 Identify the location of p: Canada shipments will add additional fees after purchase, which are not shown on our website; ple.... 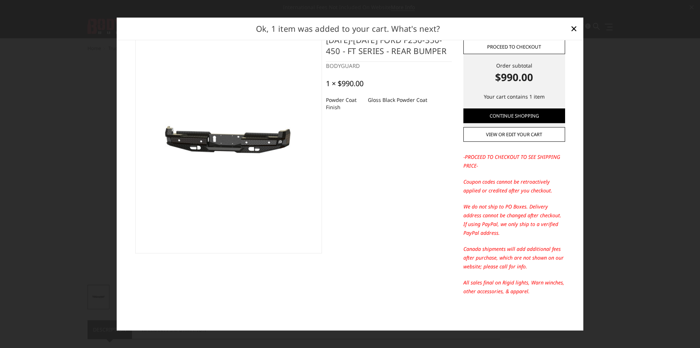
(514, 257).